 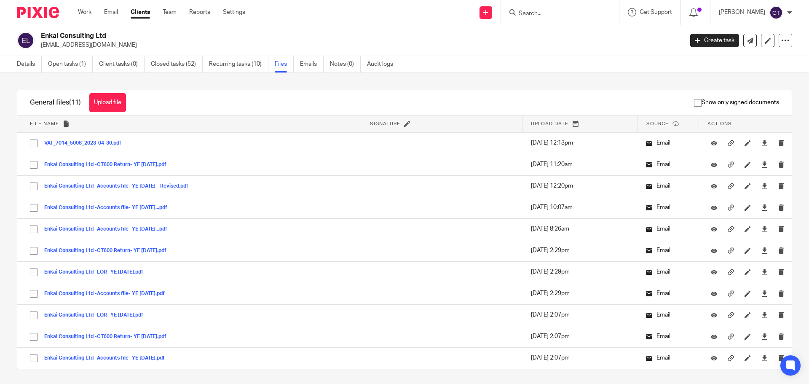 What do you see at coordinates (55, 102) in the screenshot?
I see `h1: General files` at bounding box center [55, 102].